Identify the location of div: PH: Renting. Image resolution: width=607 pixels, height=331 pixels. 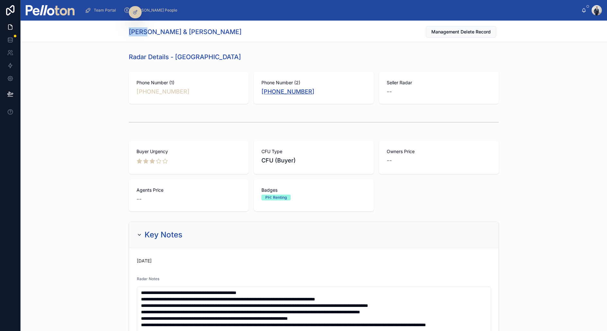
(276, 197).